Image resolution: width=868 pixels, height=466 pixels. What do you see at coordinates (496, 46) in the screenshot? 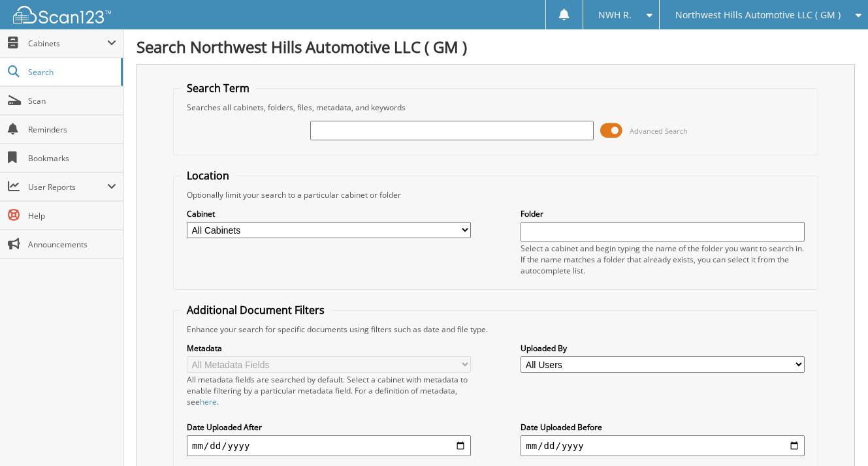
I see `h1: Search Northwest Hills Automotive LLC ( GM )` at bounding box center [496, 46].